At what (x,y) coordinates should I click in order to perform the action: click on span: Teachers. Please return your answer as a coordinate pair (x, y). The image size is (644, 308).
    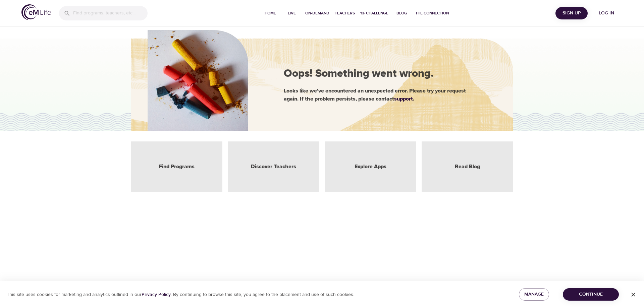
    Looking at the image, I should click on (345, 13).